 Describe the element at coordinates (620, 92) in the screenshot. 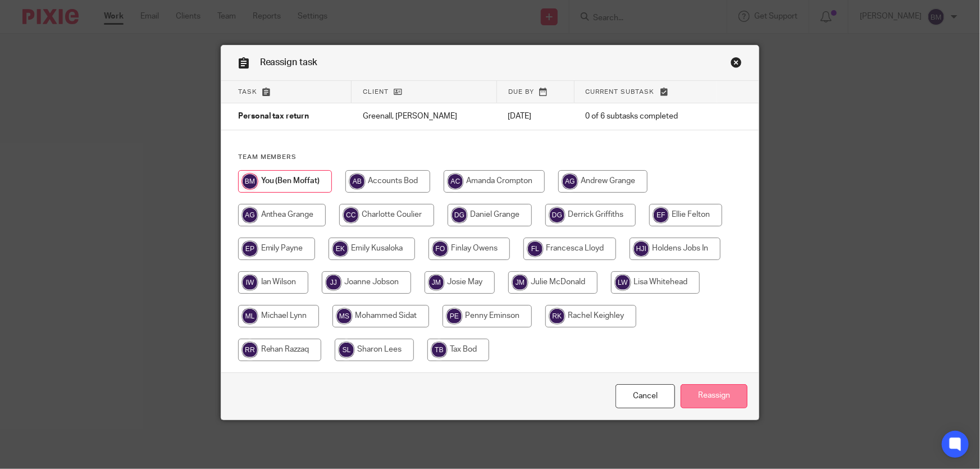

I see `span: Current subtask` at that location.